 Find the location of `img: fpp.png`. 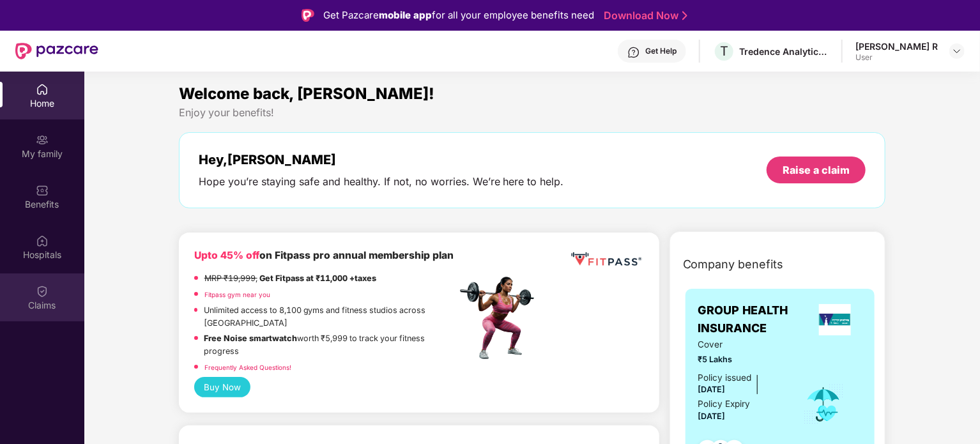

img: fpp.png is located at coordinates (500, 318).